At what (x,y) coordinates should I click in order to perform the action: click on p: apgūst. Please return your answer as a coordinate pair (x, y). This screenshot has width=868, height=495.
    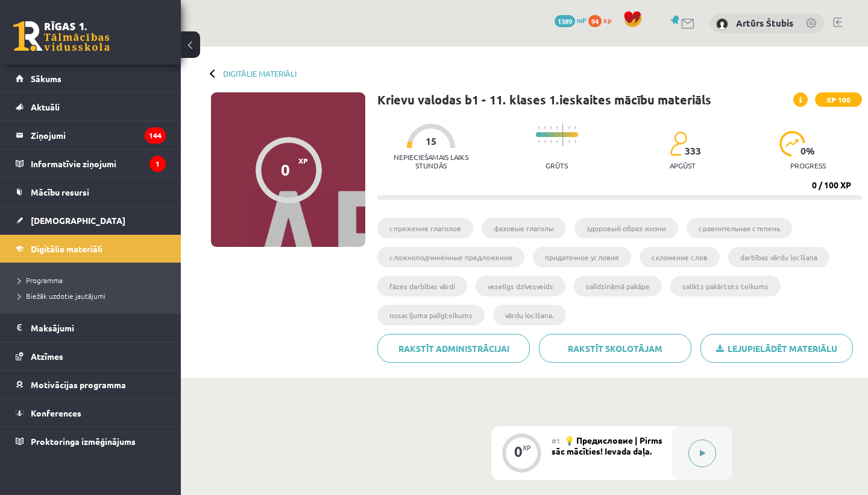
    Looking at the image, I should click on (683, 165).